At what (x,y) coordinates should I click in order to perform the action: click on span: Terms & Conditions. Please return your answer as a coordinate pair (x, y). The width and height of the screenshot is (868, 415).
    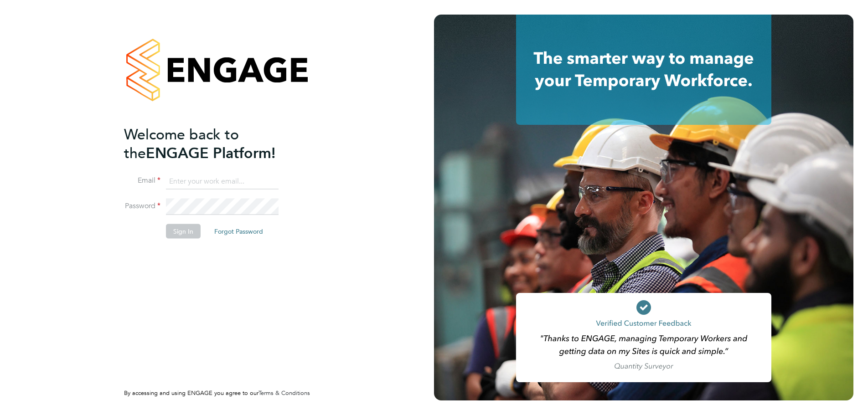
    Looking at the image, I should click on (284, 393).